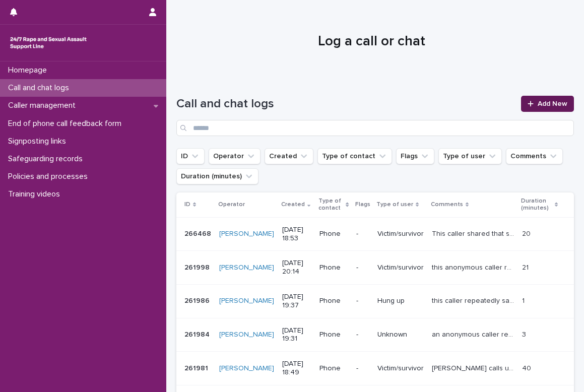  What do you see at coordinates (525, 333) in the screenshot?
I see `p: 3` at bounding box center [525, 333].